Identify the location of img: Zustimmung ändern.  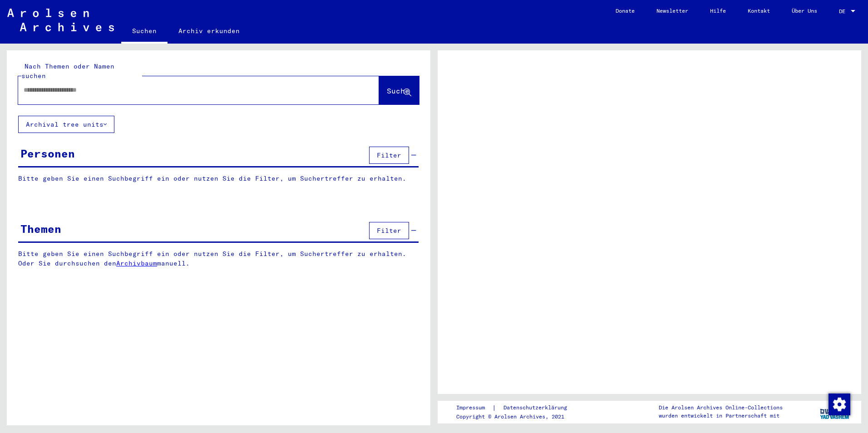
(839, 404).